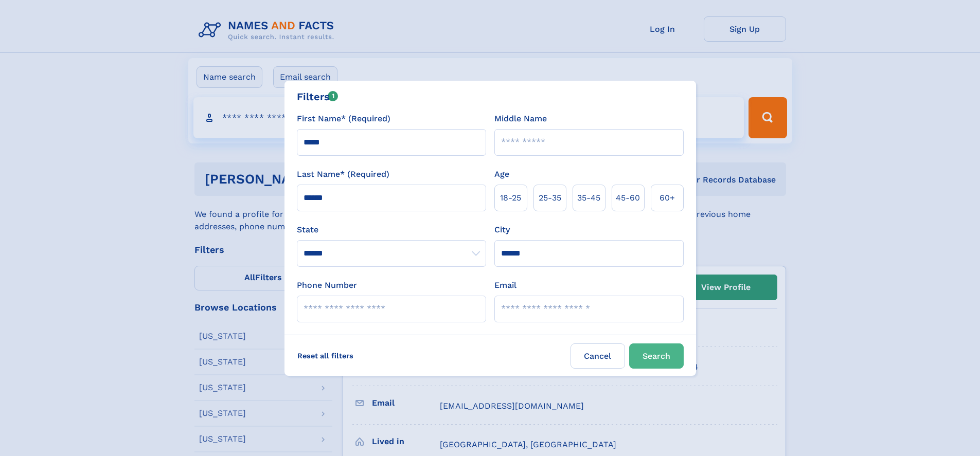  What do you see at coordinates (521, 118) in the screenshot?
I see `label: Middle Name` at bounding box center [521, 118].